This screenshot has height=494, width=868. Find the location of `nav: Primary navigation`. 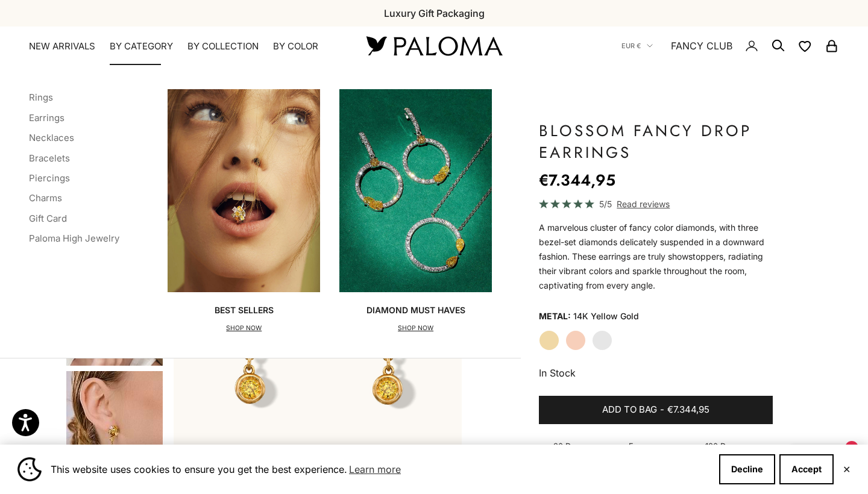

nav: Primary navigation is located at coordinates (183, 47).